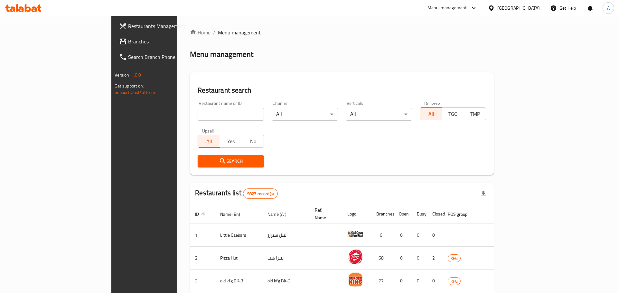 The width and height of the screenshot is (618, 293). Describe the element at coordinates (136, 75) in the screenshot. I see `span: 1.0.0` at that location.